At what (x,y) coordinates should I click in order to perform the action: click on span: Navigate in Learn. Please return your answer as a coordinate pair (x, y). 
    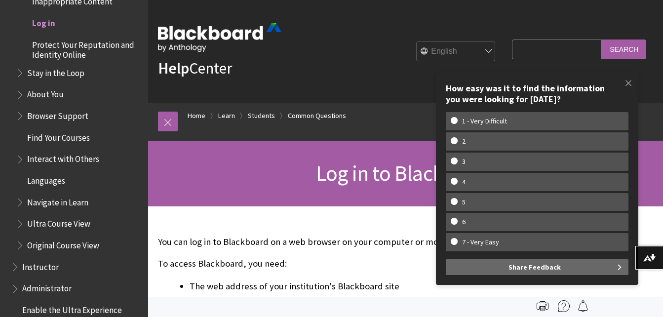
    Looking at the image, I should click on (58, 200).